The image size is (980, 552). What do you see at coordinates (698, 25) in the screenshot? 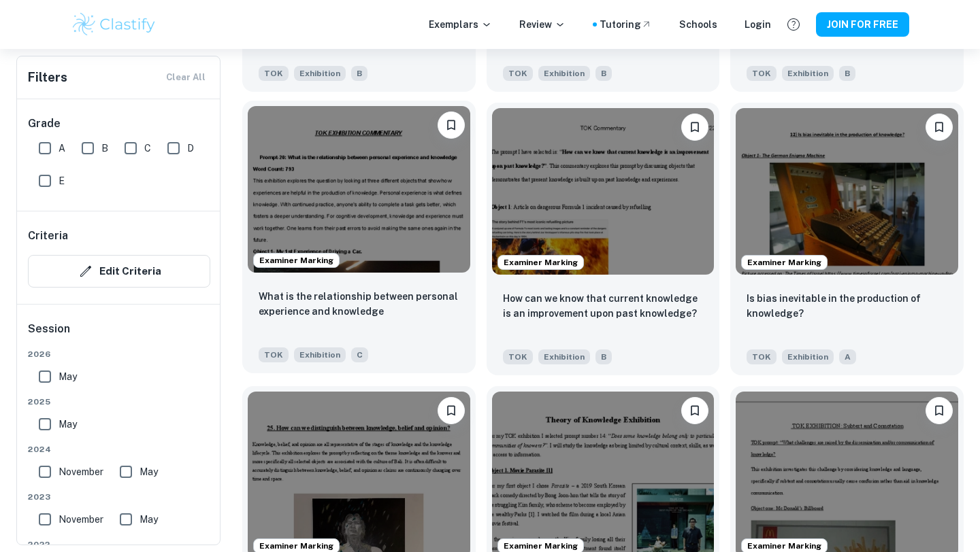
I see `a: Schools` at bounding box center [698, 25].